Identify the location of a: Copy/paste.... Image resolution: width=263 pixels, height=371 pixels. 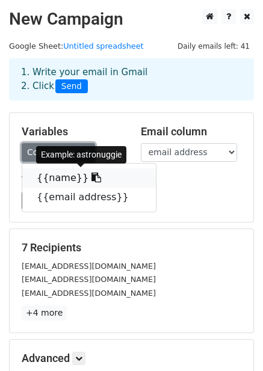
(58, 152).